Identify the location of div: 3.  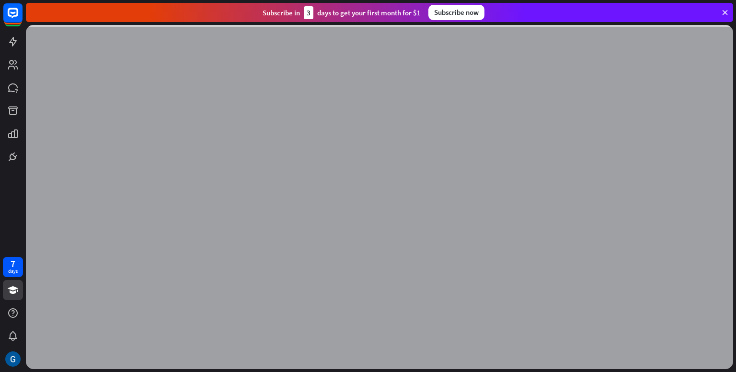
(309, 12).